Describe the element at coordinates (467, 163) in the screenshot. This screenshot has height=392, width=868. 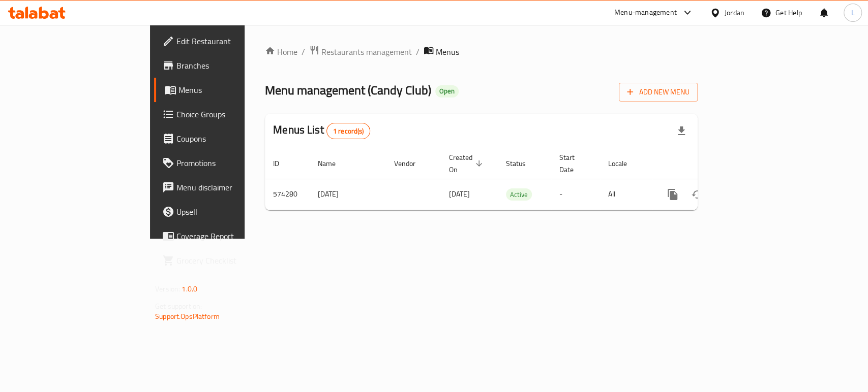
I see `span: Created On` at that location.